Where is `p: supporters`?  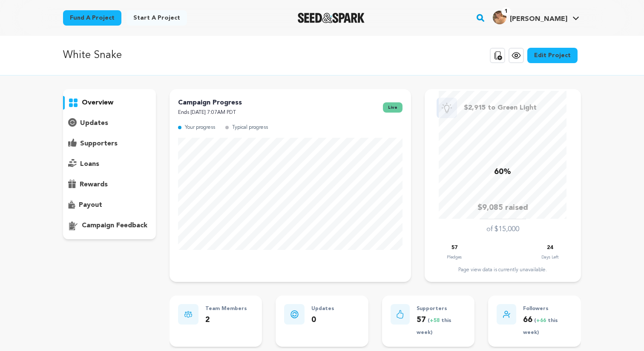 p: supporters is located at coordinates (99, 144).